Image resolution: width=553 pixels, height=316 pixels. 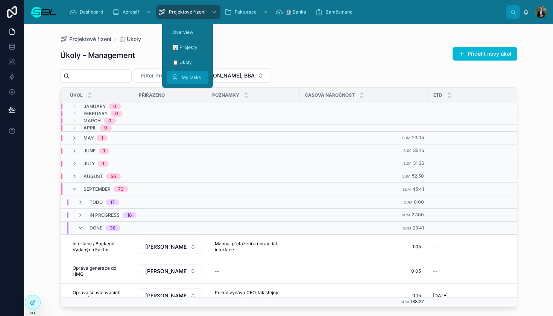 I want to click on span: Zaměstnanci, so click(x=339, y=12).